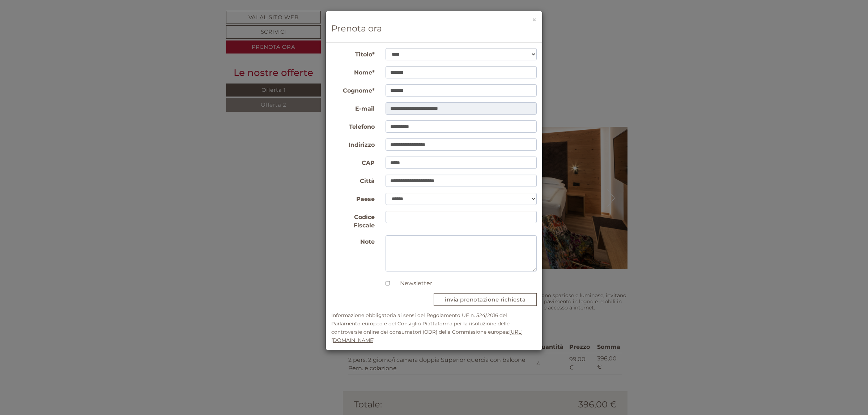 Image resolution: width=868 pixels, height=415 pixels. I want to click on label: Newsletter, so click(413, 283).